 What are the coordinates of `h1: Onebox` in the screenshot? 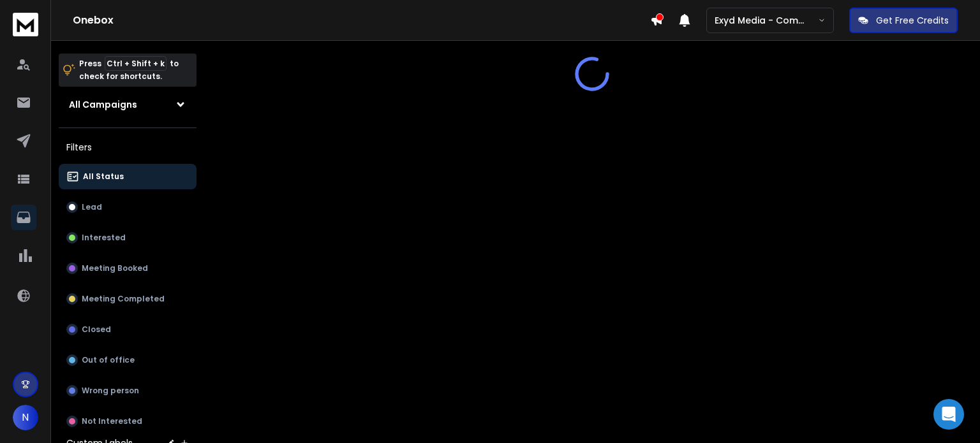 It's located at (361, 20).